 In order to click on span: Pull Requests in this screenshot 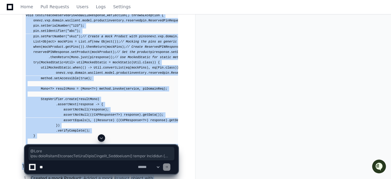, I will do `click(55, 7)`.